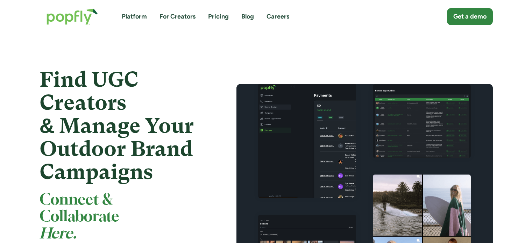 The image size is (532, 243). I want to click on a: Platform, so click(134, 16).